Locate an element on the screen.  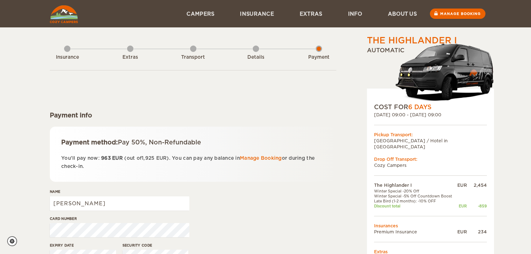
div: The Highlander I is located at coordinates (412, 41).